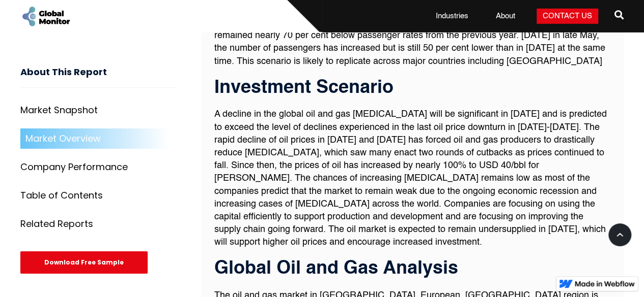 This screenshot has width=644, height=297. What do you see at coordinates (99, 224) in the screenshot?
I see `a: Related Reports` at bounding box center [99, 224].